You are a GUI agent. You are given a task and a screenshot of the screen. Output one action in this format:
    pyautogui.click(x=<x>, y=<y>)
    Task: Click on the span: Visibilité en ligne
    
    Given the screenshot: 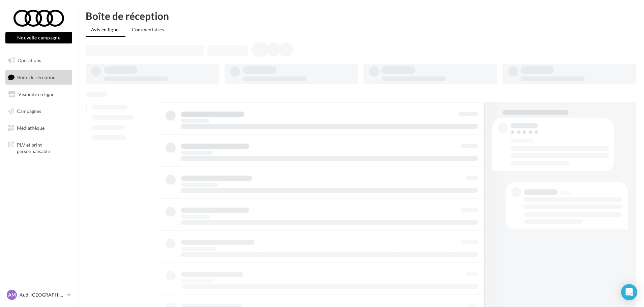 What is the action you would take?
    pyautogui.click(x=36, y=94)
    